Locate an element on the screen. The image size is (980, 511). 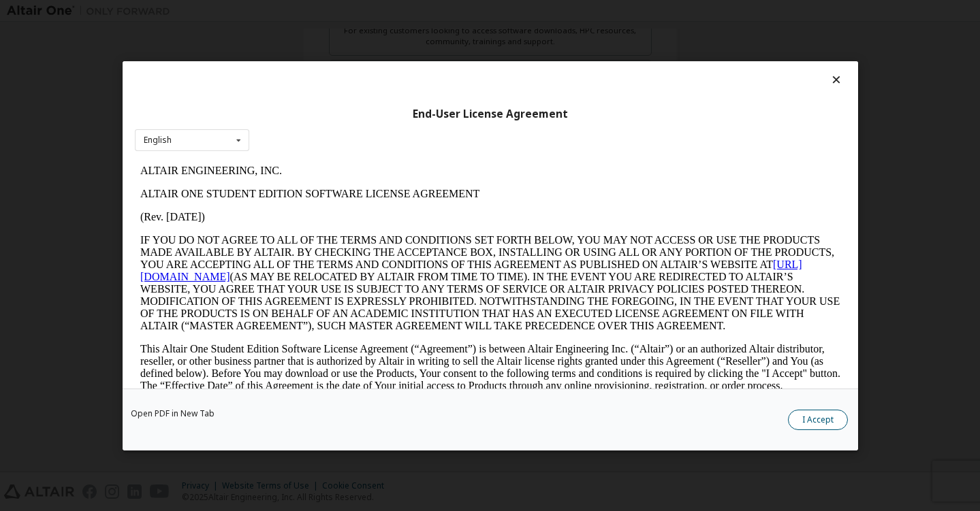
p: ALTAIR ONE STUDENT EDITION SOFTWARE LICENSE AGREEMENT is located at coordinates (356, 35).